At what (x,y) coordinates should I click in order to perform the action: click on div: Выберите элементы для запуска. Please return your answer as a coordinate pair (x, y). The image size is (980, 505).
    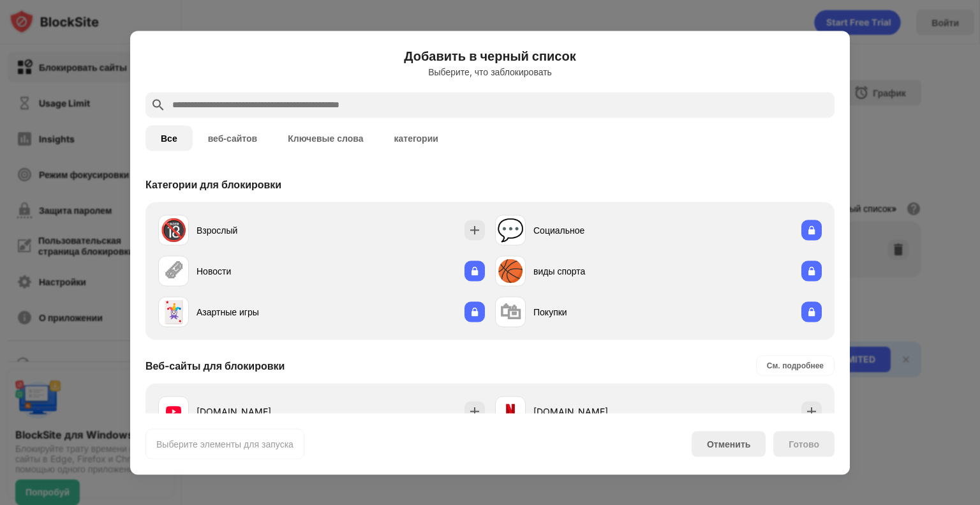
    Looking at the image, I should click on (224, 444).